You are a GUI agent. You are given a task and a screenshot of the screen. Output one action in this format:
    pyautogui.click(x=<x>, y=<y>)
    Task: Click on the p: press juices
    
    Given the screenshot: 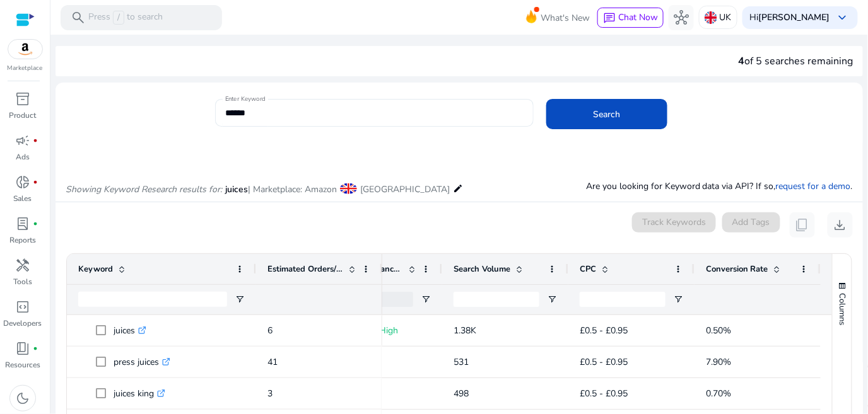 What is the action you would take?
    pyautogui.click(x=142, y=362)
    